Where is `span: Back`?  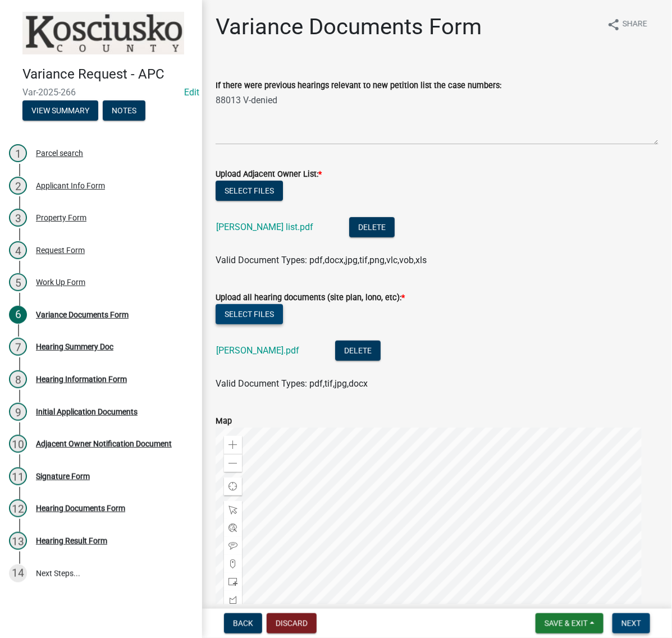 span: Back is located at coordinates (243, 623).